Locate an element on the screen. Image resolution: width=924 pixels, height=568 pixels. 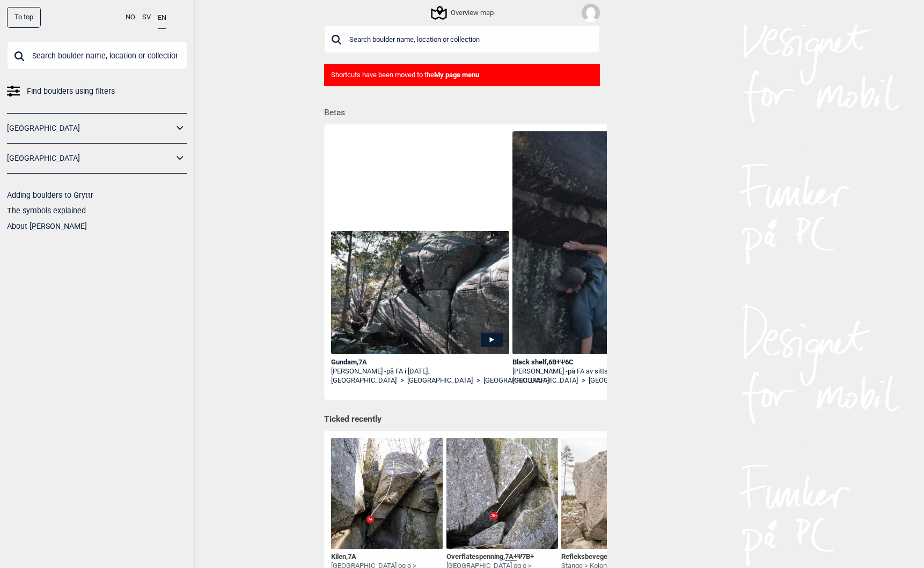
img: Marcello pa Black shelf ss is located at coordinates (601, 276).